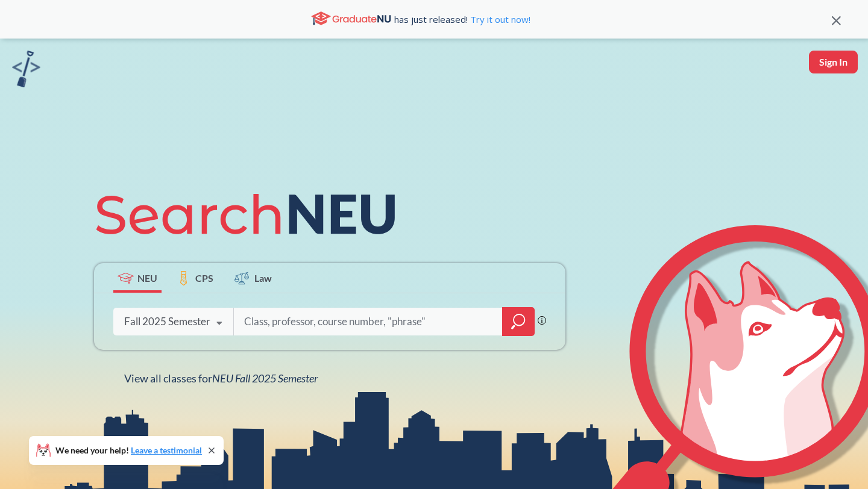  Describe the element at coordinates (462, 20) in the screenshot. I see `span: has just released!` at that location.